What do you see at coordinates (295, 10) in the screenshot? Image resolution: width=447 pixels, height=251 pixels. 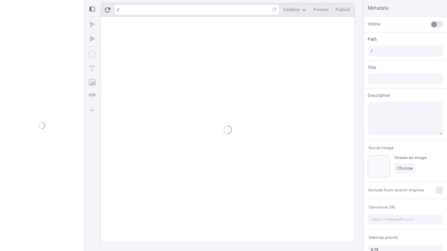 I see `button: Desktop` at bounding box center [295, 10].